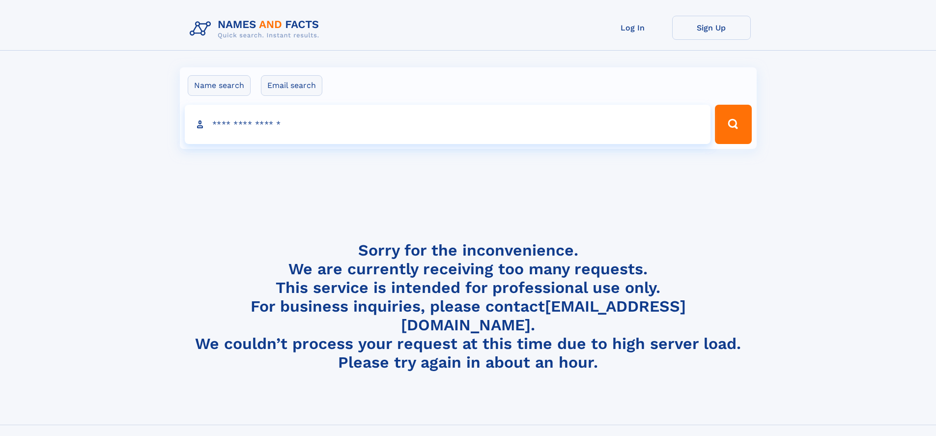  Describe the element at coordinates (256, 29) in the screenshot. I see `img: Logo Names and Facts` at that location.